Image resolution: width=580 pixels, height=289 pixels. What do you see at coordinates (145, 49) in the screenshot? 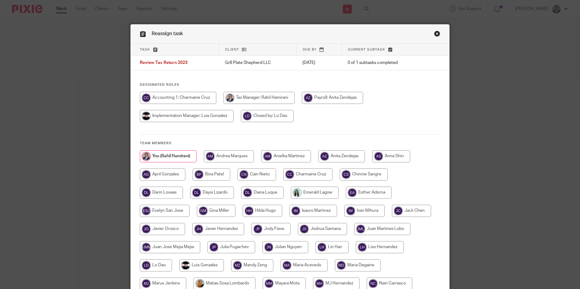
I see `span: Task` at bounding box center [145, 49].